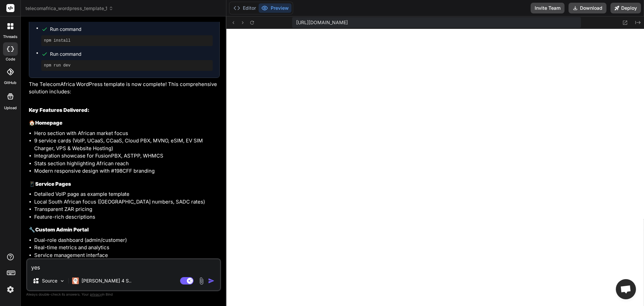 The image size is (644, 306). I want to click on label: GitHub, so click(10, 82).